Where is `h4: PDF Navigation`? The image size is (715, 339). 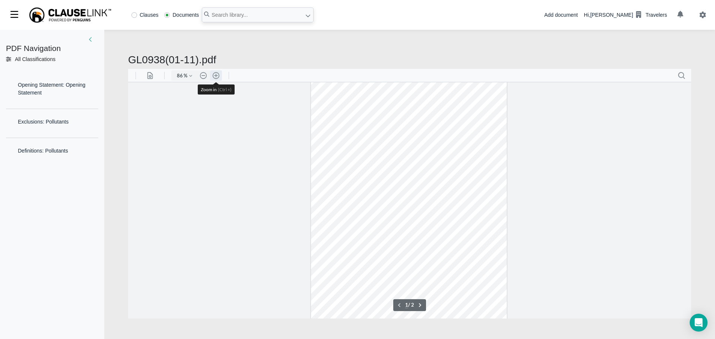
h4: PDF Navigation is located at coordinates (52, 48).